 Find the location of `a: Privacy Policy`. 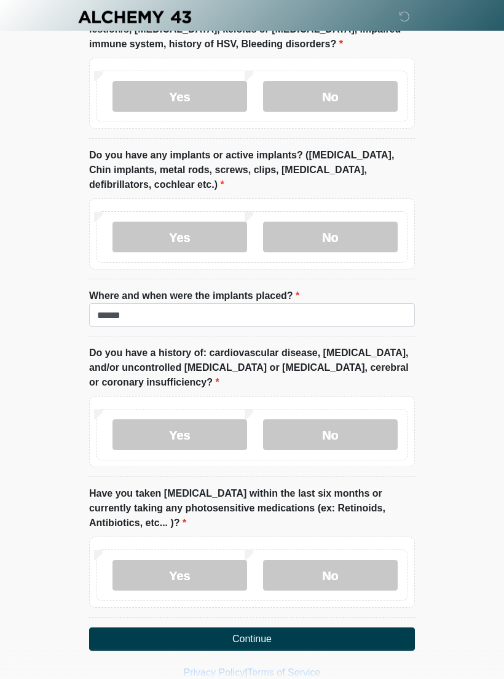

a: Privacy Policy is located at coordinates (214, 673).